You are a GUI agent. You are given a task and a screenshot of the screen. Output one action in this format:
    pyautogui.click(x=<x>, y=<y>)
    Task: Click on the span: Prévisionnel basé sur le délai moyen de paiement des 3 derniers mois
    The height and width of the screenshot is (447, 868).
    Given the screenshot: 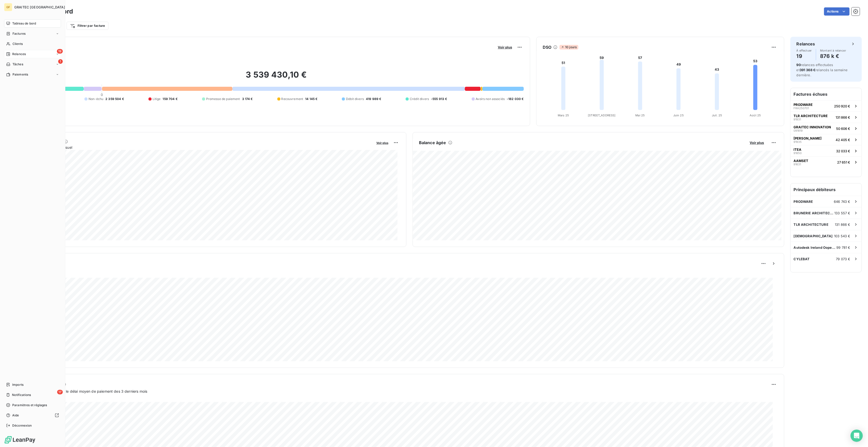 What is the action you would take?
    pyautogui.click(x=88, y=391)
    